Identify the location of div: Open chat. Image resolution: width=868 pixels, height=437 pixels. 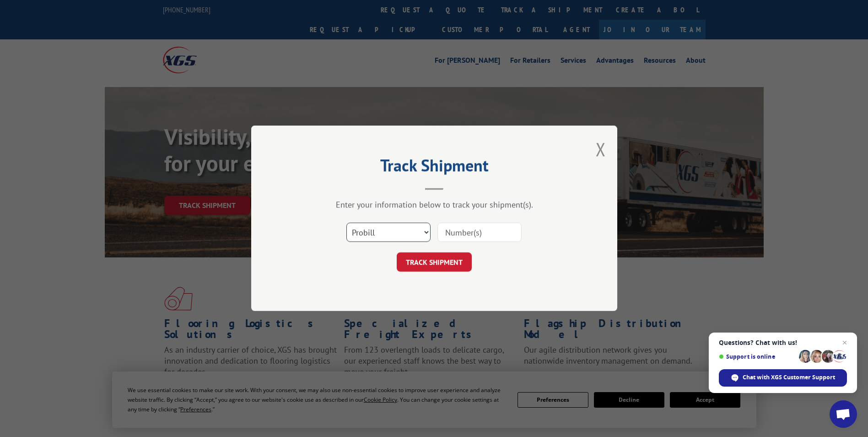
(844, 414).